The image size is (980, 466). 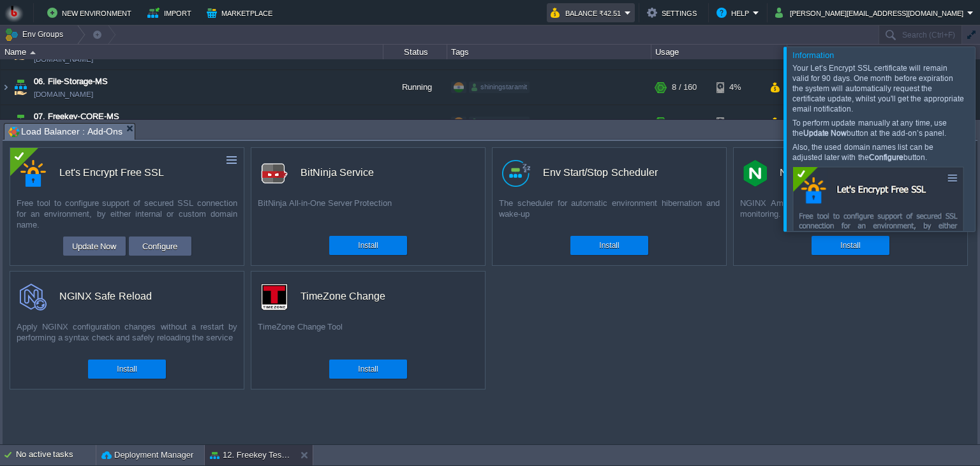 I want to click on strong: Update Now, so click(x=825, y=134).